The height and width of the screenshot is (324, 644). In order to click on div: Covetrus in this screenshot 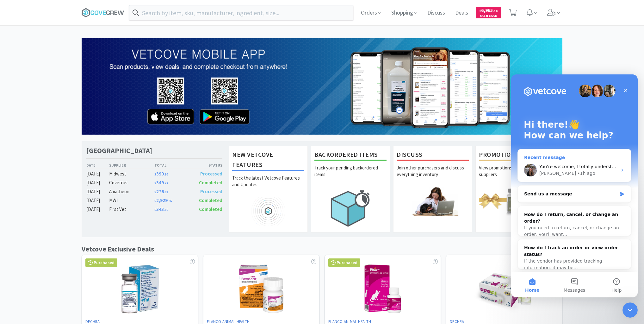, I will do `click(131, 183)`.